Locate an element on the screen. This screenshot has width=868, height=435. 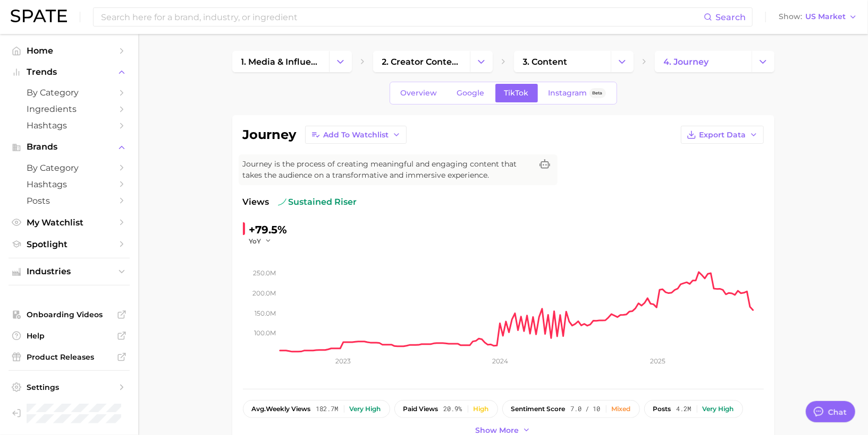
span: Export Data is located at coordinates (723, 134).